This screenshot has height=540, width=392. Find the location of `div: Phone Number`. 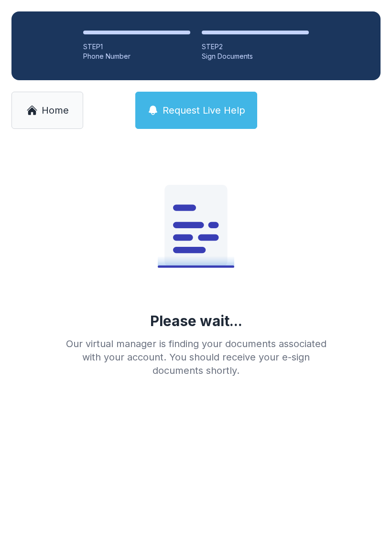

div: Phone Number is located at coordinates (137, 56).